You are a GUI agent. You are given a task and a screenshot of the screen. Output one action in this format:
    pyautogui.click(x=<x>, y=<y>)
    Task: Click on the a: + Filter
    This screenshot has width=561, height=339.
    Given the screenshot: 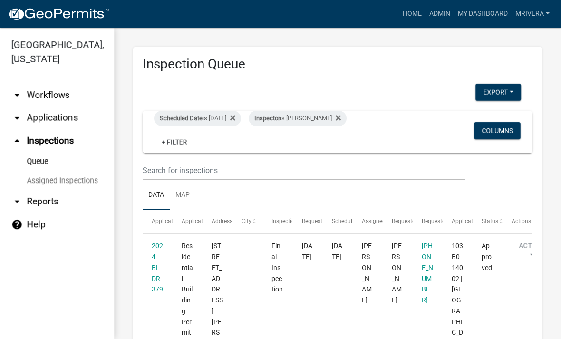 What is the action you would take?
    pyautogui.click(x=175, y=142)
    